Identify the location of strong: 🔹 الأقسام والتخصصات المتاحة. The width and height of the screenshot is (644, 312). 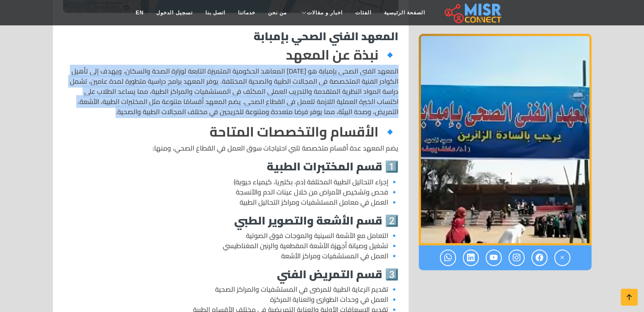
(304, 131).